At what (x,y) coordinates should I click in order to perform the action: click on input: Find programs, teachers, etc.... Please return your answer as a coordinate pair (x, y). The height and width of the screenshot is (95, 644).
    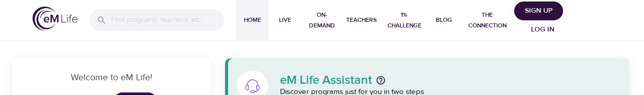
    Looking at the image, I should click on (168, 20).